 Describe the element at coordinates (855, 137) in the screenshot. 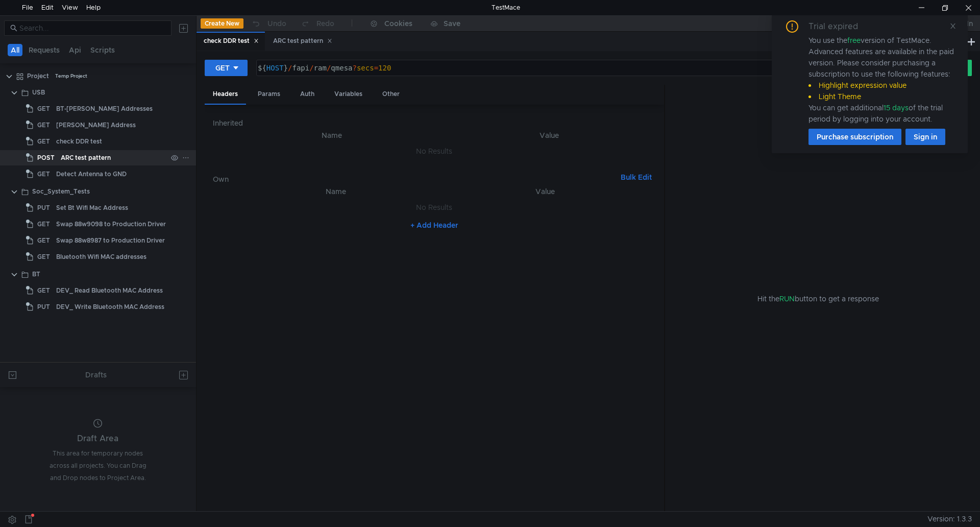

I see `button: Purchase subscription` at that location.